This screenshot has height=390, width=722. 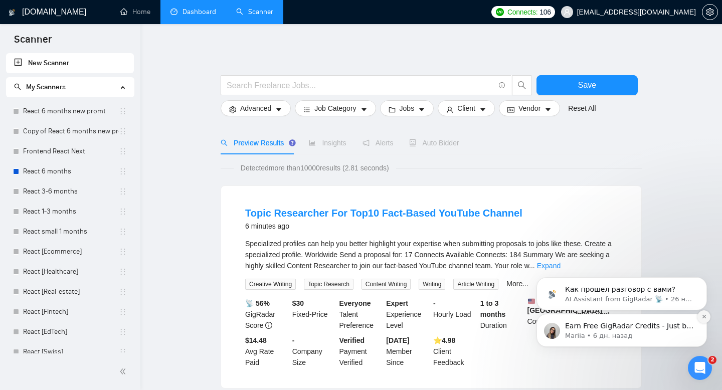 What do you see at coordinates (329, 284) in the screenshot?
I see `span: Topic Research` at bounding box center [329, 284].